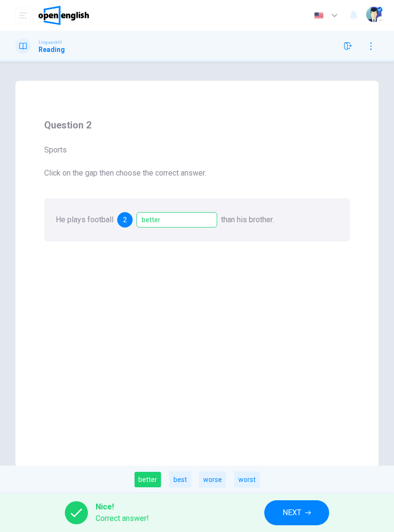 The height and width of the screenshot is (532, 394). What do you see at coordinates (374, 14) in the screenshot?
I see `img: Profile picture` at bounding box center [374, 14].